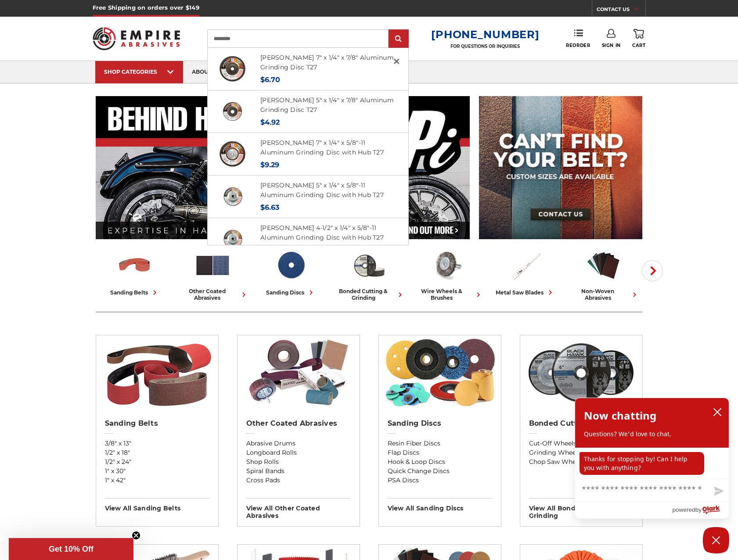 Image resolution: width=738 pixels, height=560 pixels. Describe the element at coordinates (440, 471) in the screenshot. I see `a: Quick Change Discs` at that location.